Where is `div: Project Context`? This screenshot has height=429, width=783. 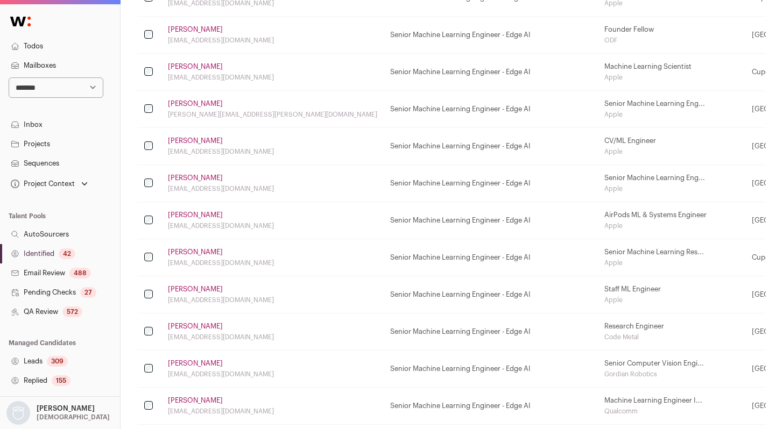 div: Project Context is located at coordinates (41, 184).